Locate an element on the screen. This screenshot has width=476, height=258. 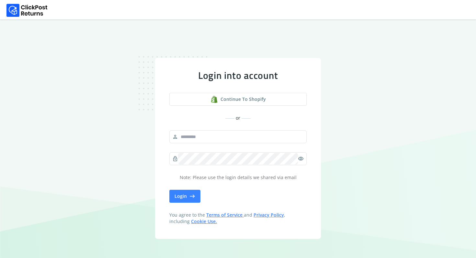
span: You agree to the and , including is located at coordinates (238, 219).